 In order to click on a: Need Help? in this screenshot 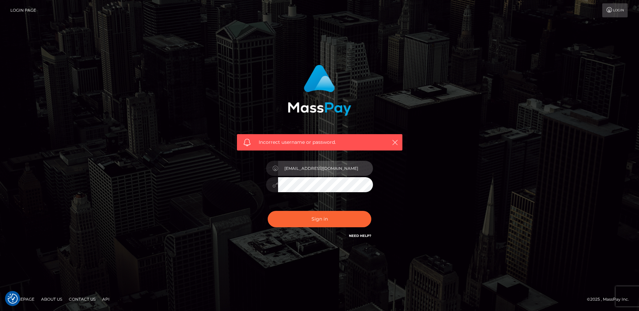, I will do `click(360, 236)`.